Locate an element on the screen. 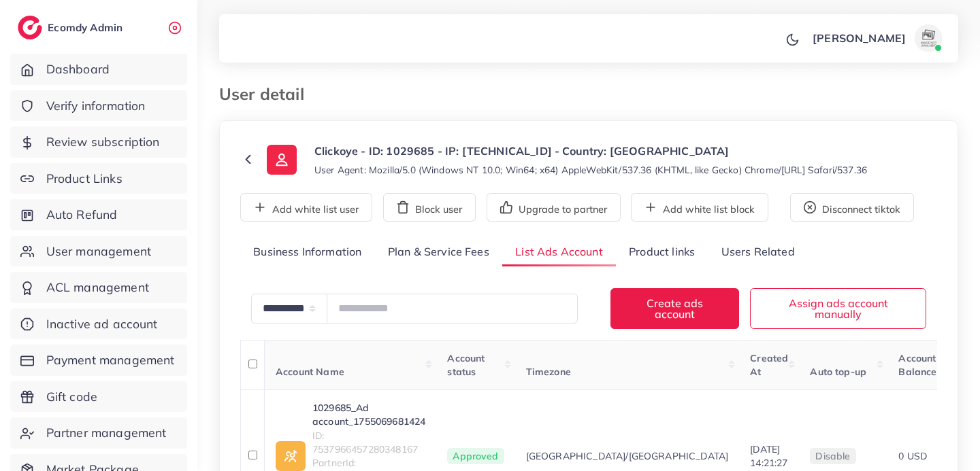 This screenshot has height=471, width=980. a: User management is located at coordinates (99, 252).